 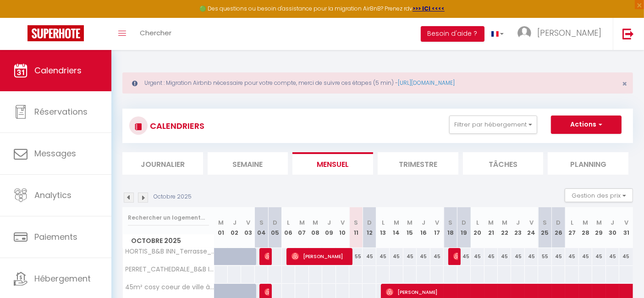 I want to click on li: Journalier, so click(x=163, y=163).